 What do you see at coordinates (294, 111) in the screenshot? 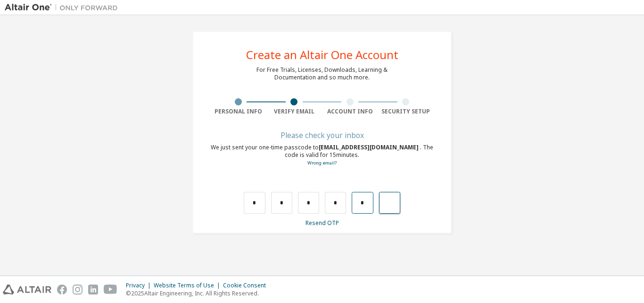
I see `div: Verify Email` at bounding box center [294, 111].